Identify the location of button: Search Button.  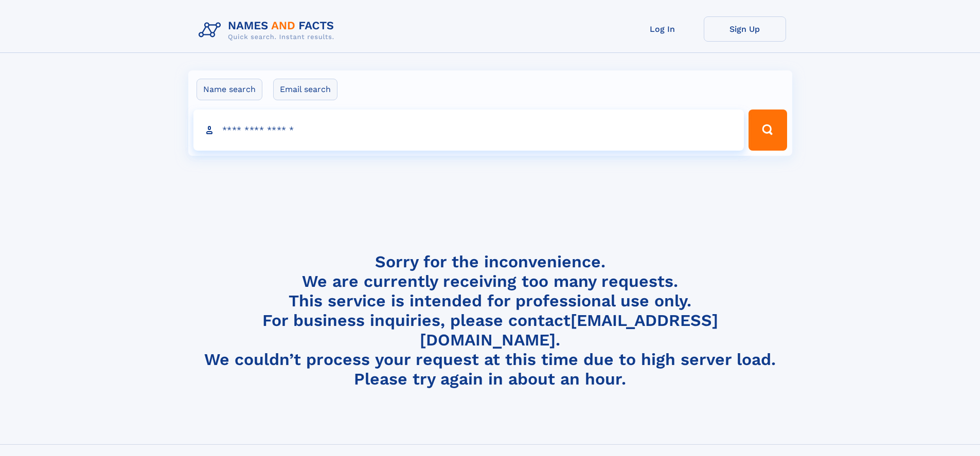
(767, 130).